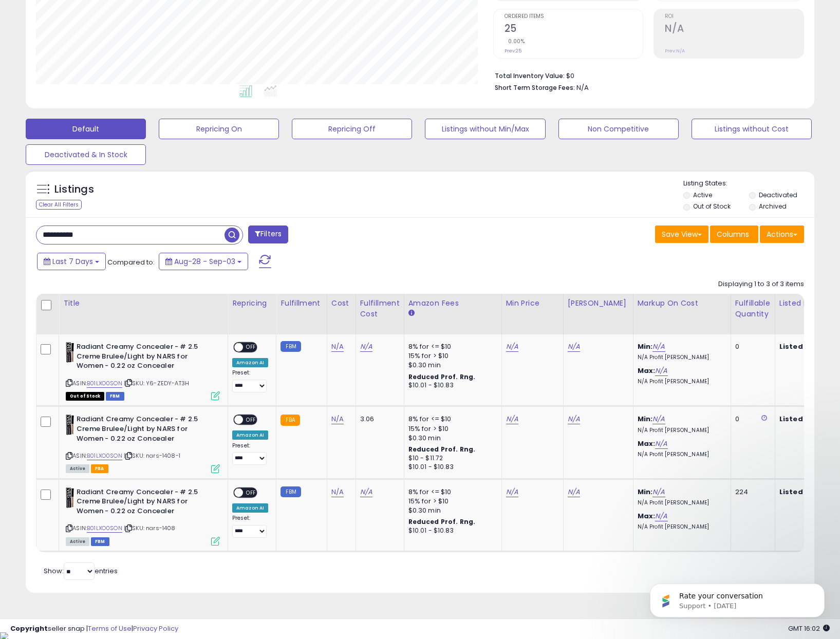  Describe the element at coordinates (761, 284) in the screenshot. I see `div: Displaying 1 to 3 of 3 items` at that location.